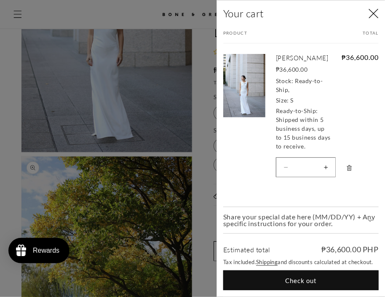  Describe the element at coordinates (301, 280) in the screenshot. I see `button: Check out` at that location.